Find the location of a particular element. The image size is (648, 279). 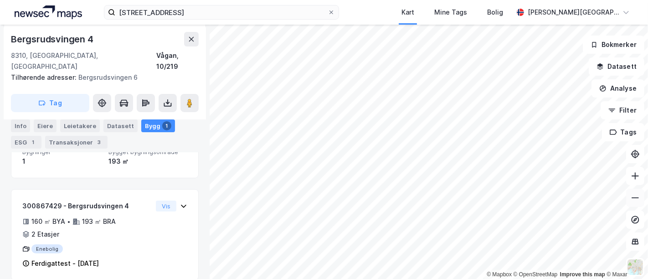

button: Datasett is located at coordinates (616, 66).